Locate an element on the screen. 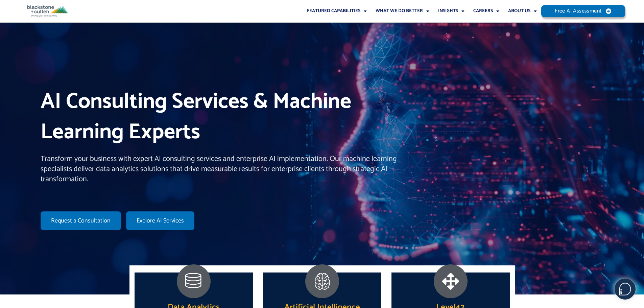 This screenshot has height=308, width=644. a: Explore AI Services is located at coordinates (160, 221).